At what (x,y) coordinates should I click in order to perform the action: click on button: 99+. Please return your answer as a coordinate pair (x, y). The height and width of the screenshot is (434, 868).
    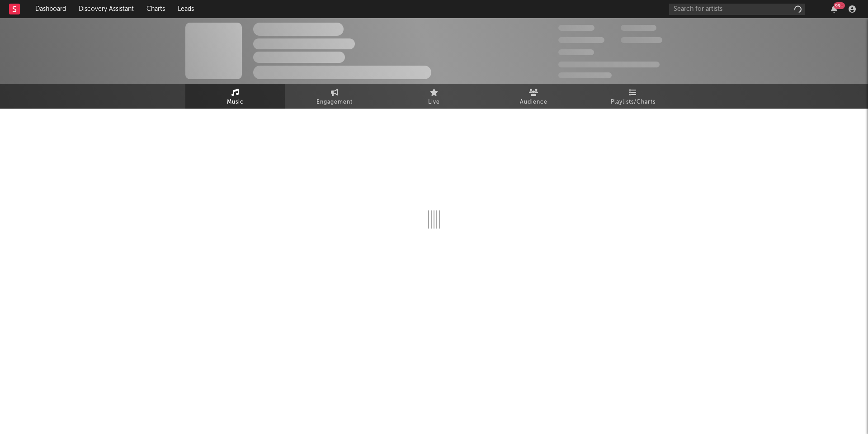
    Looking at the image, I should click on (835, 9).